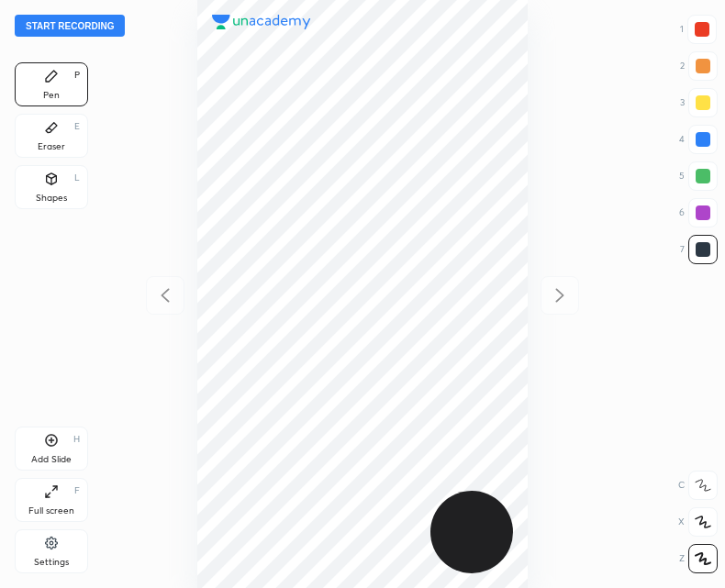 The image size is (725, 588). Describe the element at coordinates (51, 198) in the screenshot. I see `div: Shapes` at that location.